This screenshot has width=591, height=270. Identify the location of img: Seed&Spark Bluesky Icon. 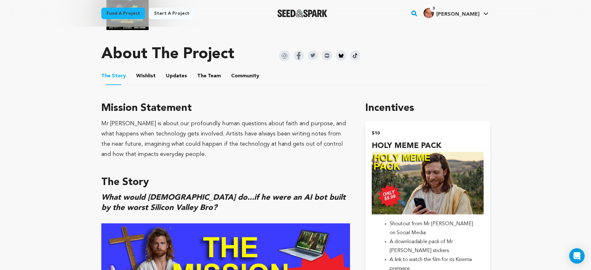
(341, 56).